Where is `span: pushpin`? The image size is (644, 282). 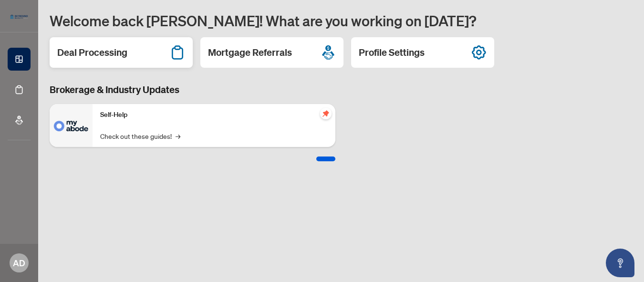 span: pushpin is located at coordinates (326, 114).